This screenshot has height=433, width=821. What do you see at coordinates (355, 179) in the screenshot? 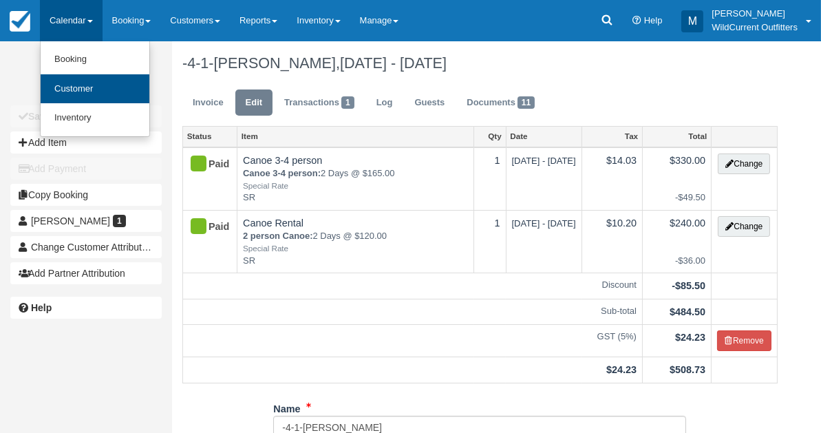
I see `em: 2 Days @ $165.00` at bounding box center [355, 179].